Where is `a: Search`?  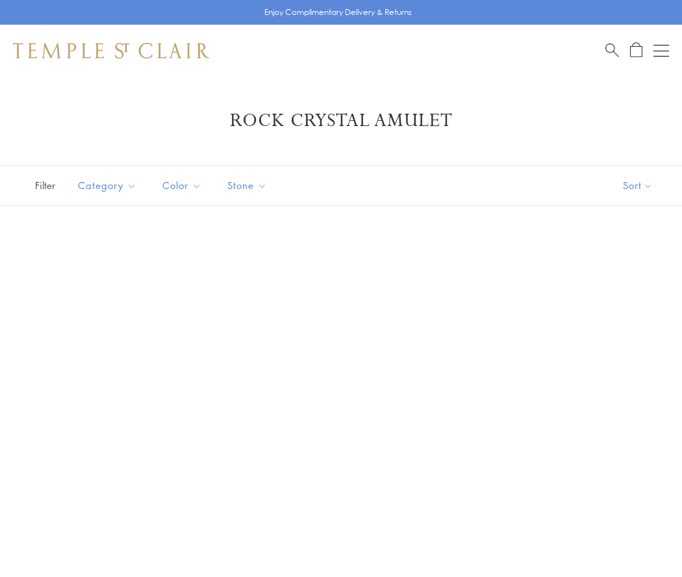
a: Search is located at coordinates (612, 50).